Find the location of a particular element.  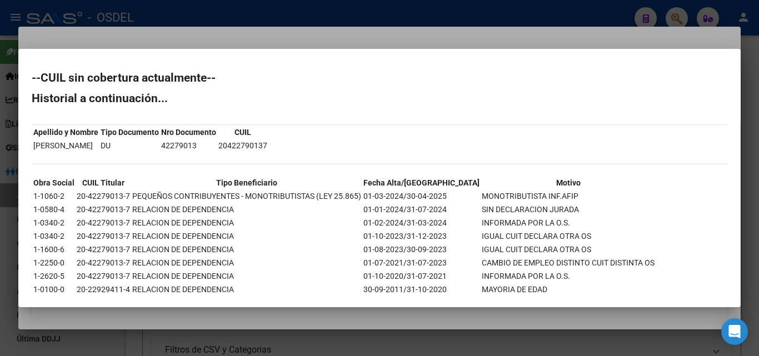

td: 01-01-2024/31-07-2024 is located at coordinates (421, 210).